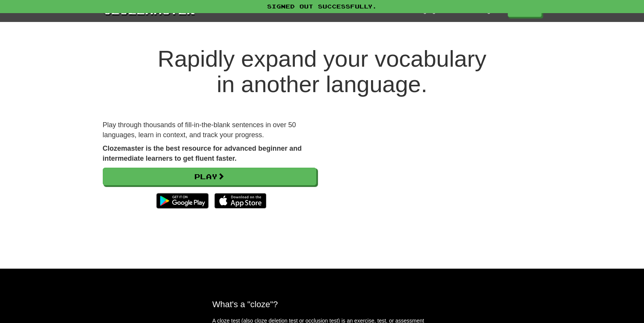 The image size is (644, 323). I want to click on img: Get it on Google Play, so click(182, 201).